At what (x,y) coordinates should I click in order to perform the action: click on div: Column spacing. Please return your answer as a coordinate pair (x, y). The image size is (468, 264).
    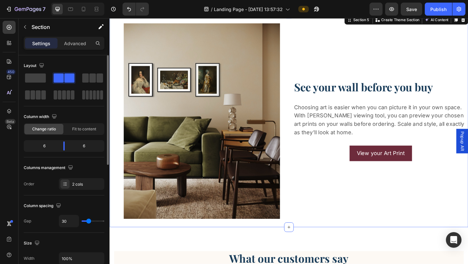
    Looking at the image, I should click on (43, 206).